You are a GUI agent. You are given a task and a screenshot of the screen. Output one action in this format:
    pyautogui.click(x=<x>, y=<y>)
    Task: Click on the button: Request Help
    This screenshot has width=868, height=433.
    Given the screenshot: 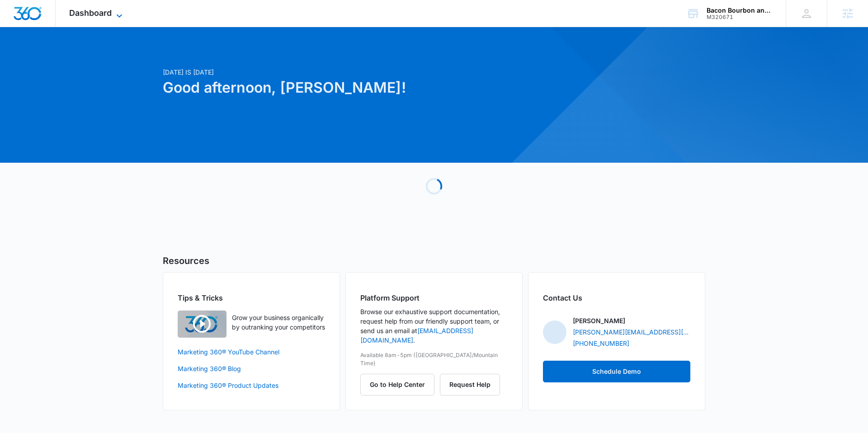 What is the action you would take?
    pyautogui.click(x=469, y=385)
    